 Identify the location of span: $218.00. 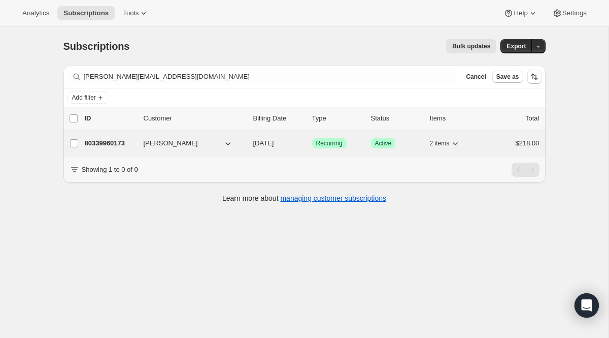
(528, 143).